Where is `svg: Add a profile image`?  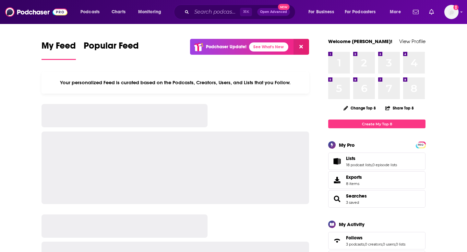
svg: Add a profile image is located at coordinates (456, 7).